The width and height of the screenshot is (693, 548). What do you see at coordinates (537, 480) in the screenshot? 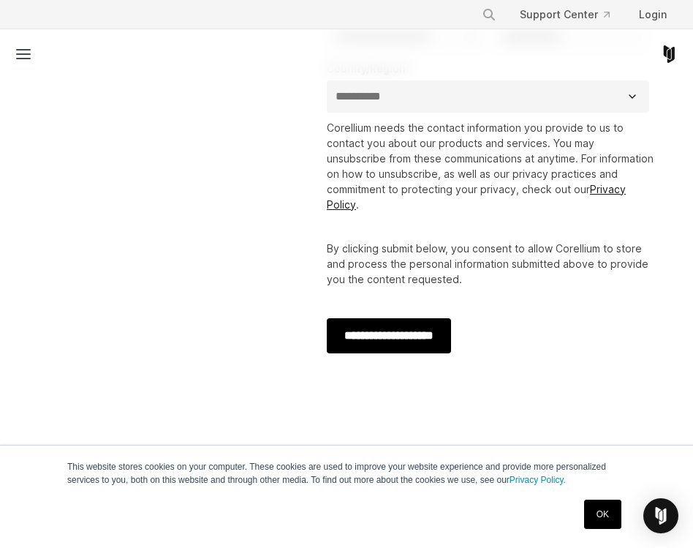
I see `a: Privacy Policy.` at bounding box center [537, 480].